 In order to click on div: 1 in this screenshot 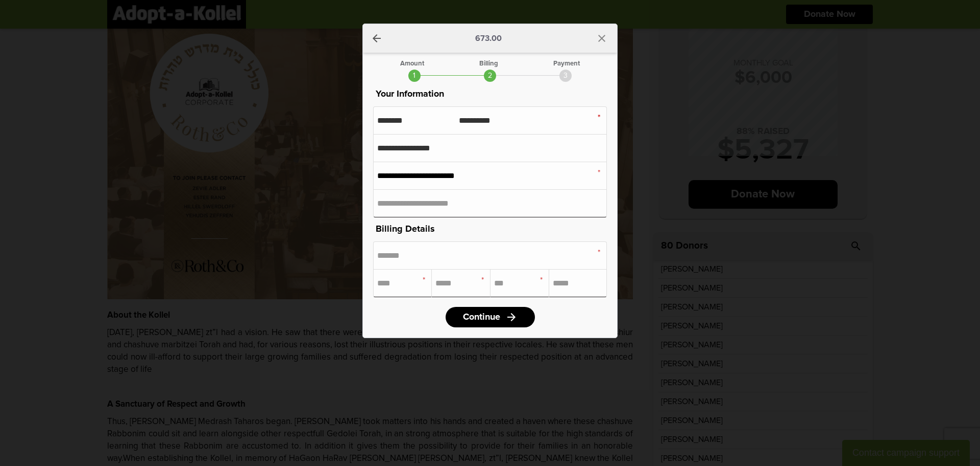, I will do `click(415, 76)`.